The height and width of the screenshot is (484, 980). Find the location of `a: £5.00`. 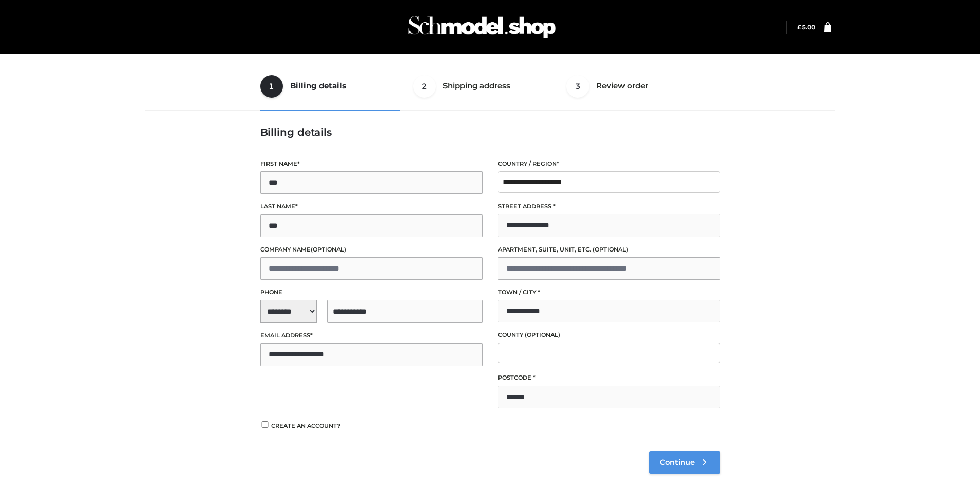

a: £5.00 is located at coordinates (806, 27).